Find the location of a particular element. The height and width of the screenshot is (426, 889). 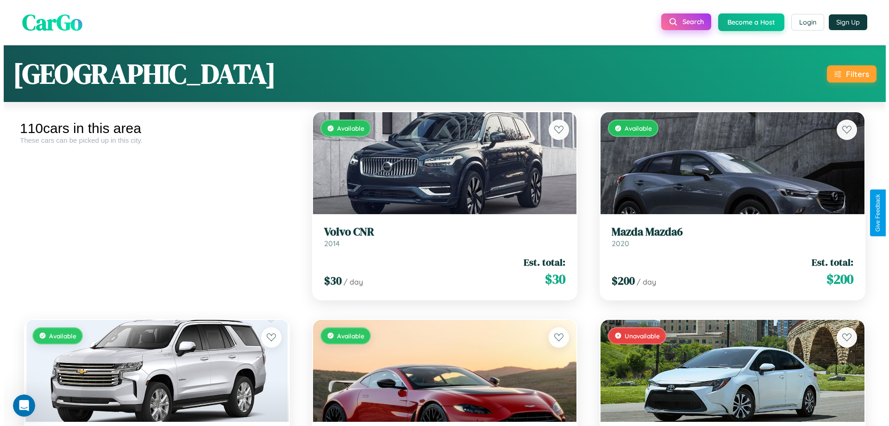

h3: Volvo CNR is located at coordinates (441, 232).